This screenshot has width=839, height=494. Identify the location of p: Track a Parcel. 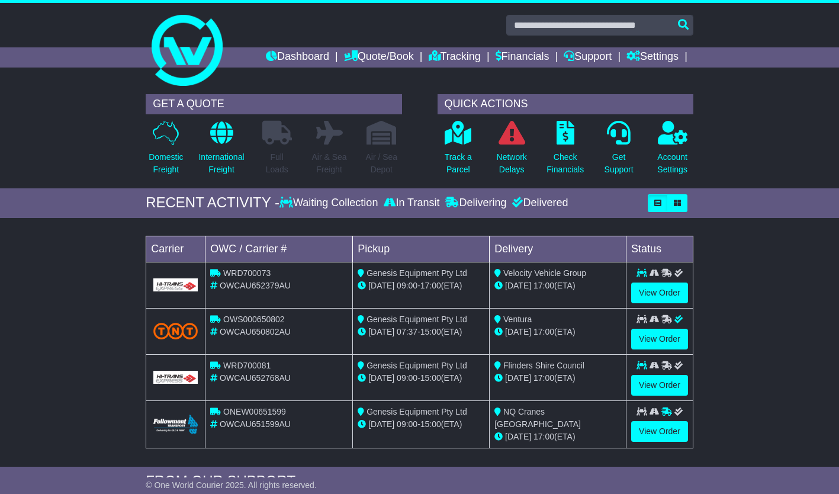
(458, 163).